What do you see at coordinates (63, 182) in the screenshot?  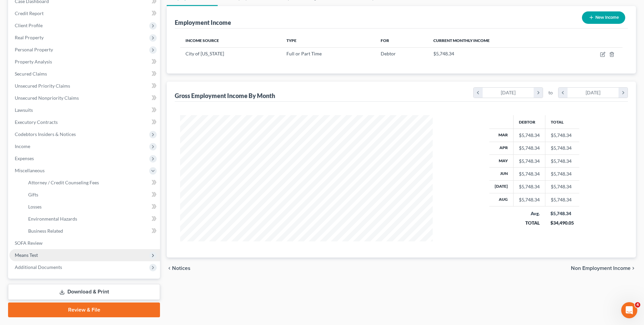 I see `span: Attorney / Credit Counseling Fees` at bounding box center [63, 182].